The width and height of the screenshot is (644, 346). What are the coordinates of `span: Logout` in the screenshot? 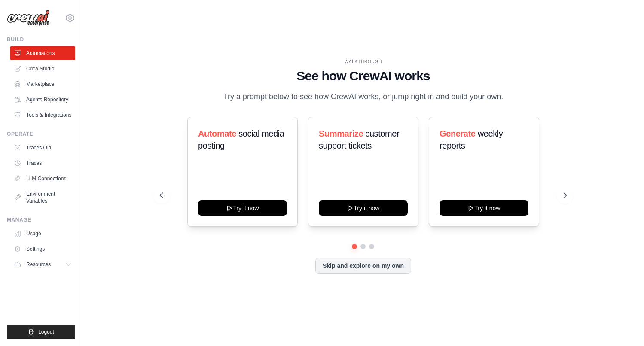 It's located at (46, 332).